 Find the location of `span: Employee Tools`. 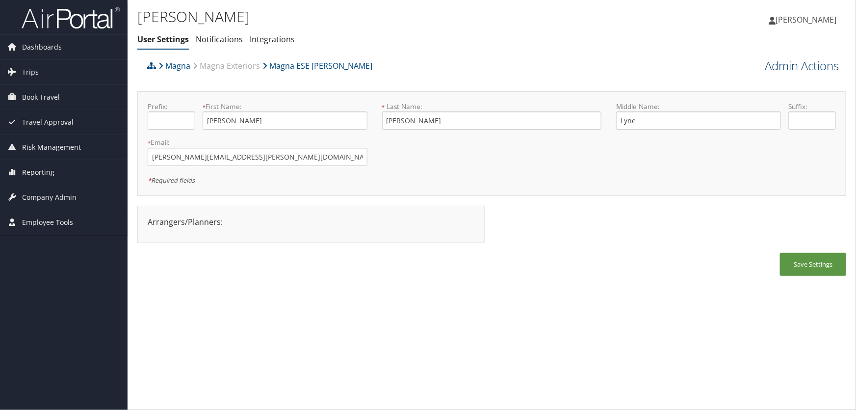

span: Employee Tools is located at coordinates (48, 222).